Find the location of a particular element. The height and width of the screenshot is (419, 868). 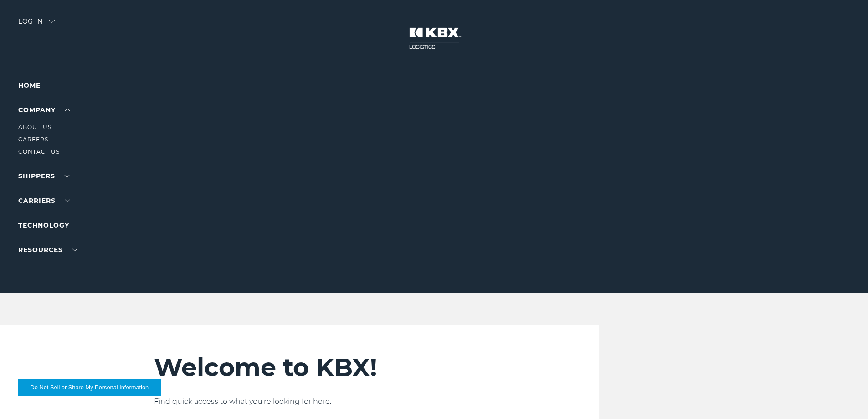

div: Log in is located at coordinates (36, 25).